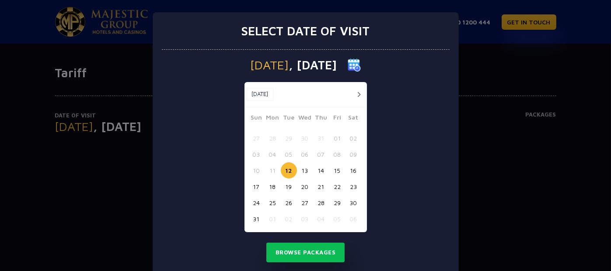  I want to click on button: 26, so click(289, 203).